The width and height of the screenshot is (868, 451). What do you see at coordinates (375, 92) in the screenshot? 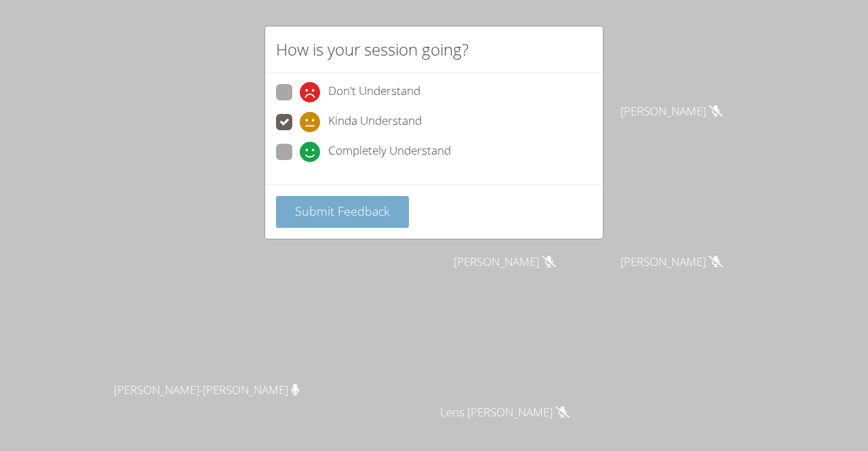
I see `span: Don't Understand` at bounding box center [375, 92].